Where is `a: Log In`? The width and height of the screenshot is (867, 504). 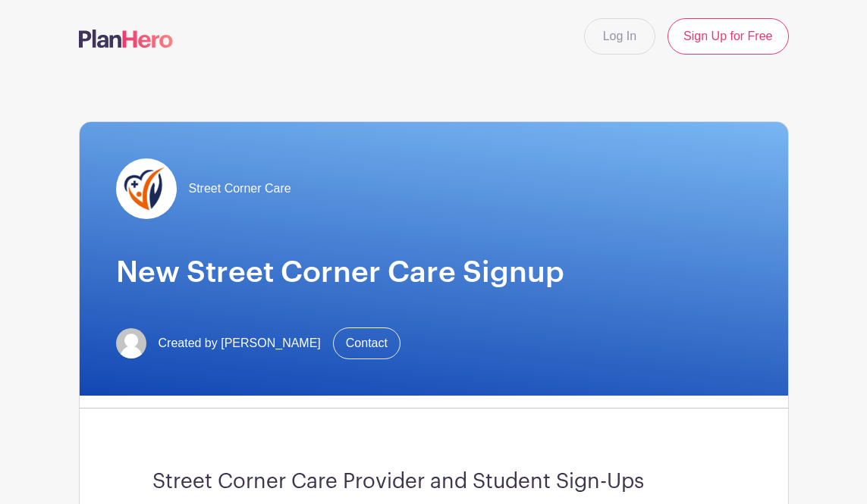 a: Log In is located at coordinates (619, 36).